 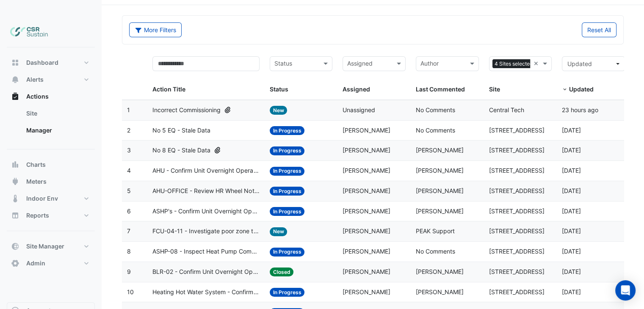 What do you see at coordinates (129, 170) in the screenshot?
I see `span: 4` at bounding box center [129, 170].